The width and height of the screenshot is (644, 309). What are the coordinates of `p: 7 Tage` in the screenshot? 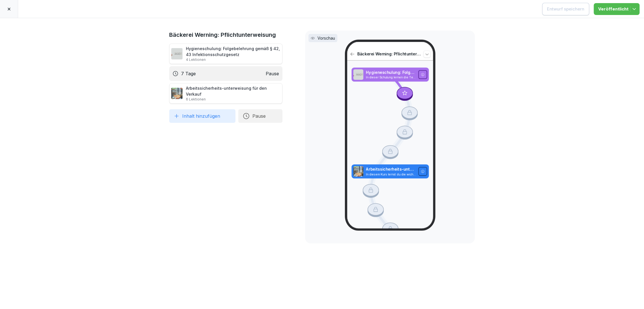 It's located at (188, 74).